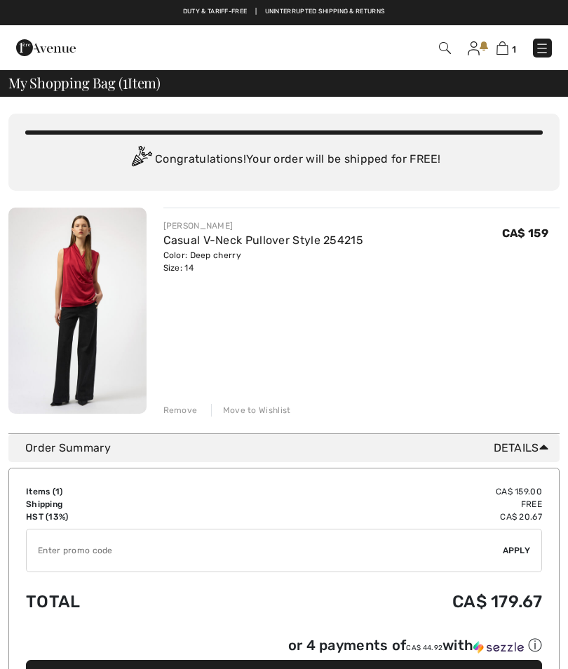  Describe the element at coordinates (381, 516) in the screenshot. I see `td: CA$ 20.67` at that location.